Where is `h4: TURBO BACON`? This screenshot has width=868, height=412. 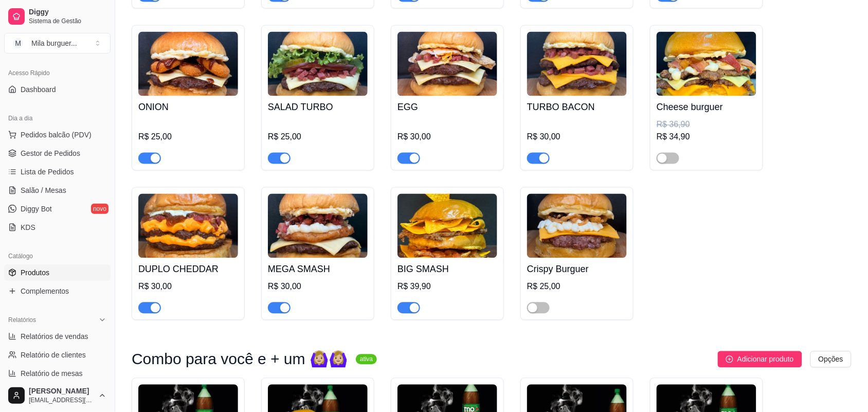
h4: TURBO BACON is located at coordinates (577, 107).